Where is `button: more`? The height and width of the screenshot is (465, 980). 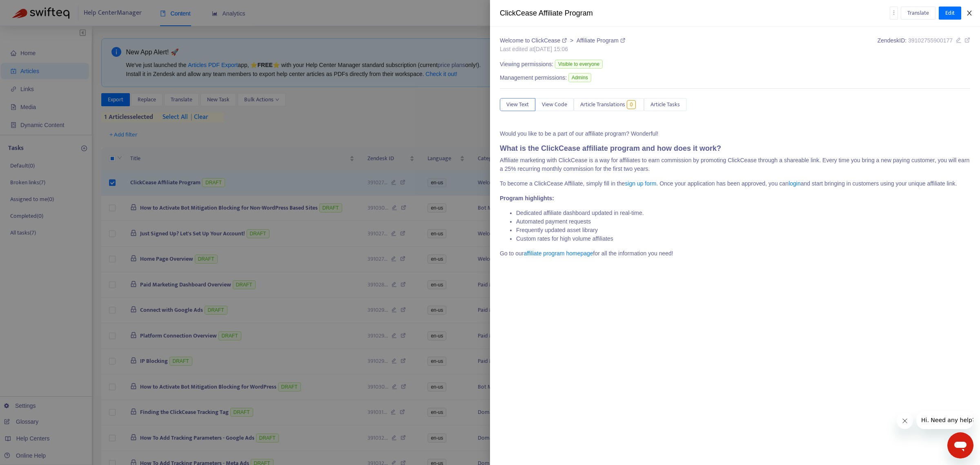
button: more is located at coordinates (893, 13).